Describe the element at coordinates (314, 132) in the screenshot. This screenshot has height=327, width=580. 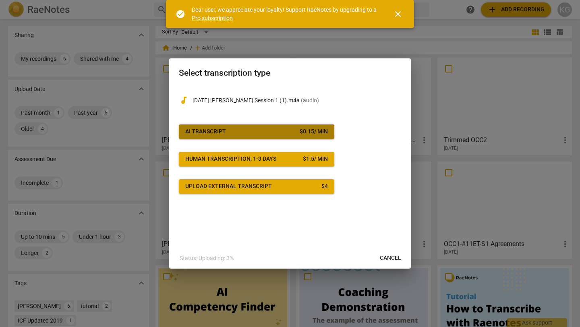
I see `div: $ 0.15 / min` at that location.